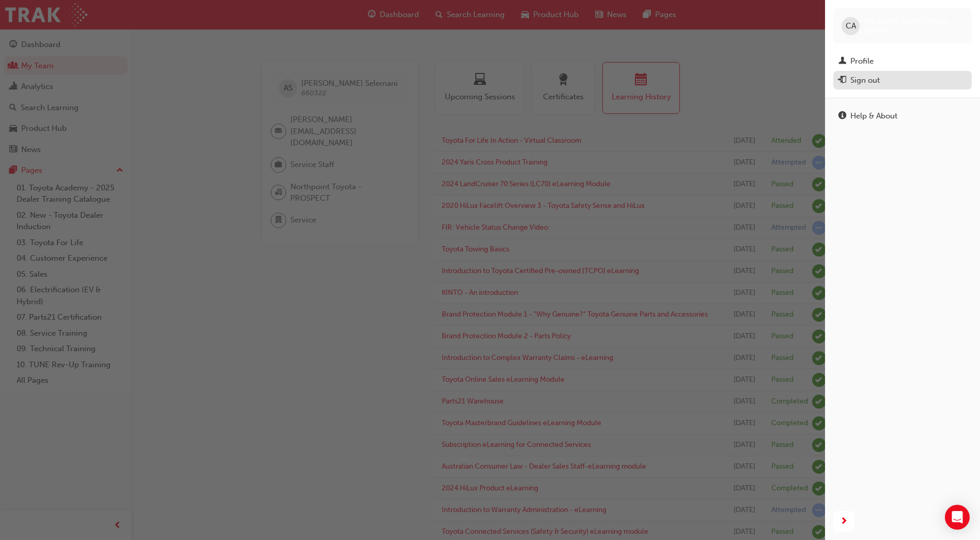 This screenshot has height=540, width=980. Describe the element at coordinates (851, 26) in the screenshot. I see `span: CA` at that location.